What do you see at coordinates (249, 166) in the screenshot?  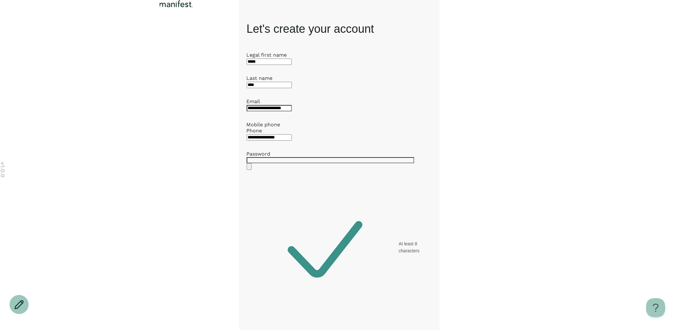 I see `button: Show password` at bounding box center [249, 166].